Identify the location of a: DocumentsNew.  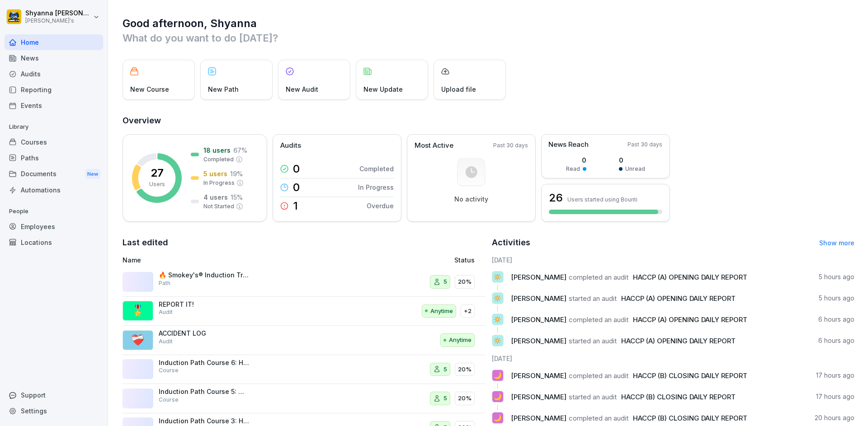
(54, 174).